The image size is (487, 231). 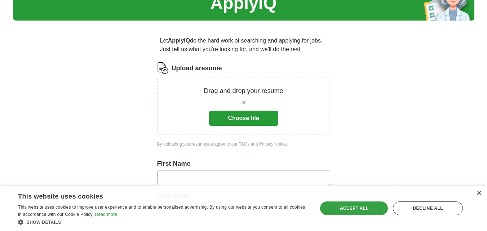 I want to click on img: CV Icon, so click(x=163, y=68).